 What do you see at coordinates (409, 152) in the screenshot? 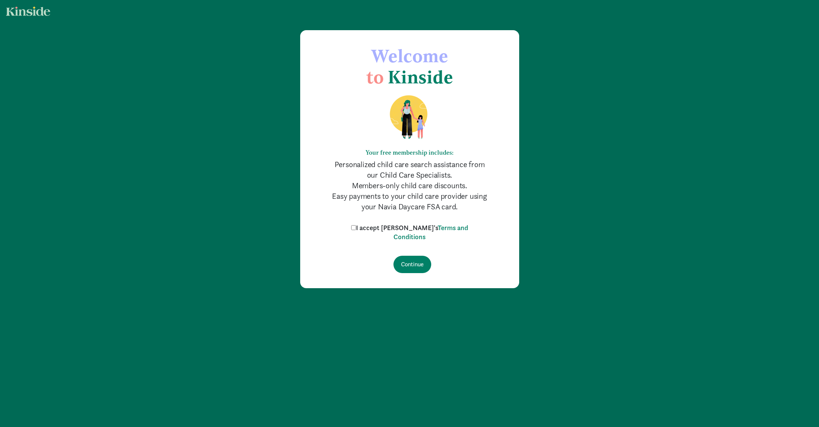
I see `h6: Your free membership includes:` at bounding box center [409, 152].